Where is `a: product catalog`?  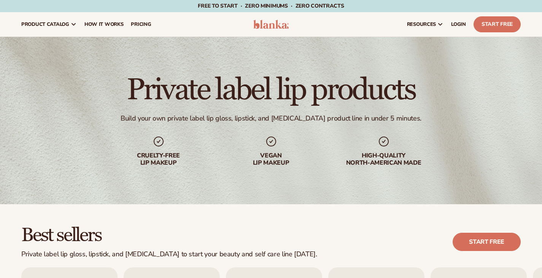
a: product catalog is located at coordinates (49, 24).